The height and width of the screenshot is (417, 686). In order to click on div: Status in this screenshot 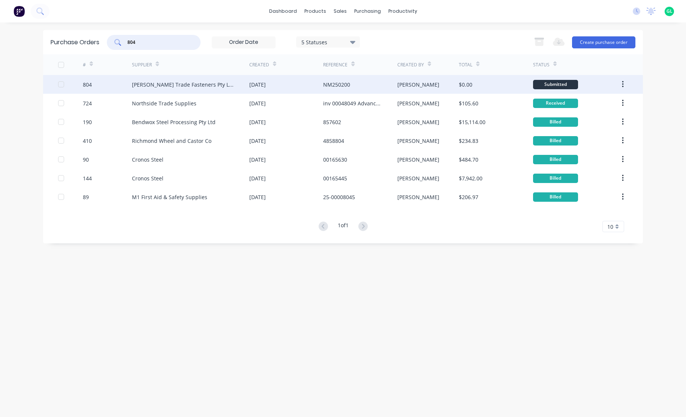, I will do `click(541, 65)`.